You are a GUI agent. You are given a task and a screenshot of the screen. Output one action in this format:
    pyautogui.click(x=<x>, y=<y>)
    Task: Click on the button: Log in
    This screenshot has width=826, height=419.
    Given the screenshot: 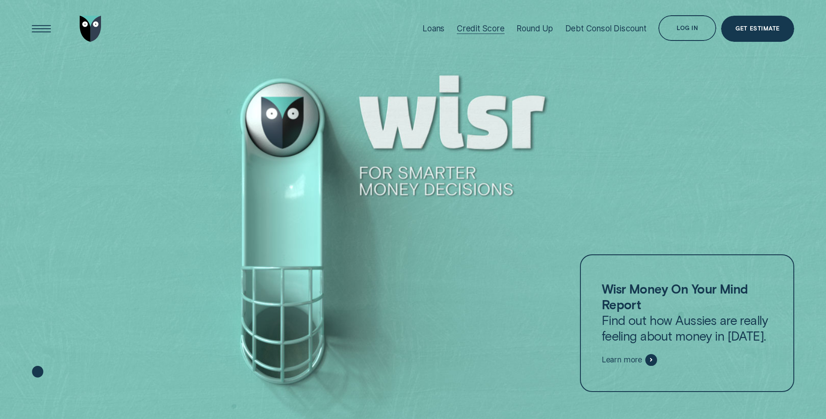 What is the action you would take?
    pyautogui.click(x=687, y=28)
    